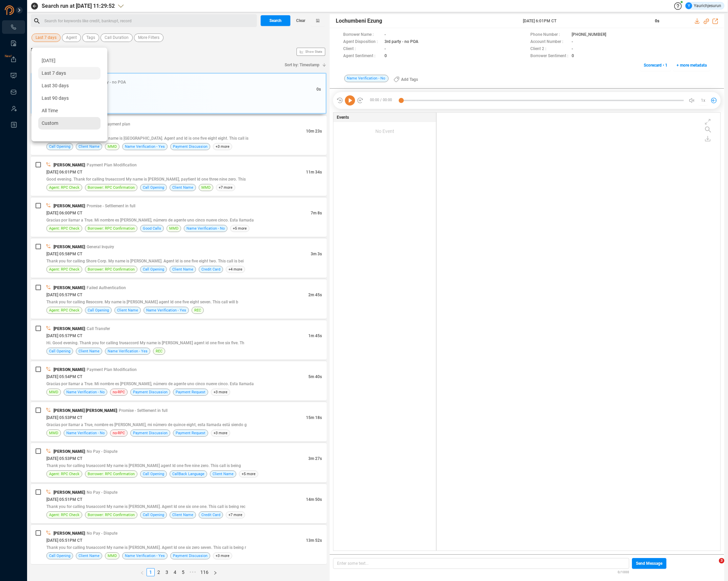  I want to click on button: Send Message, so click(649, 564).